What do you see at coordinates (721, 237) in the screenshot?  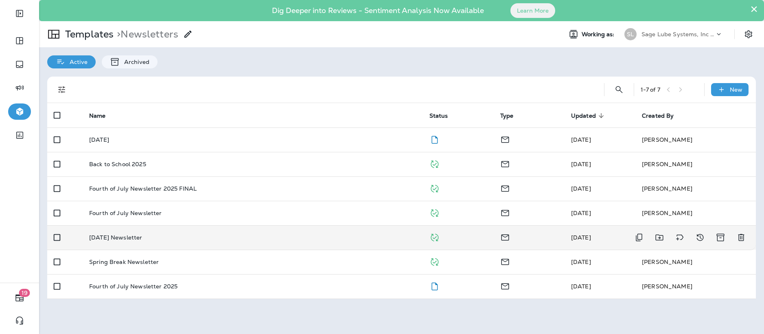 I see `button: Archive` at bounding box center [721, 237].